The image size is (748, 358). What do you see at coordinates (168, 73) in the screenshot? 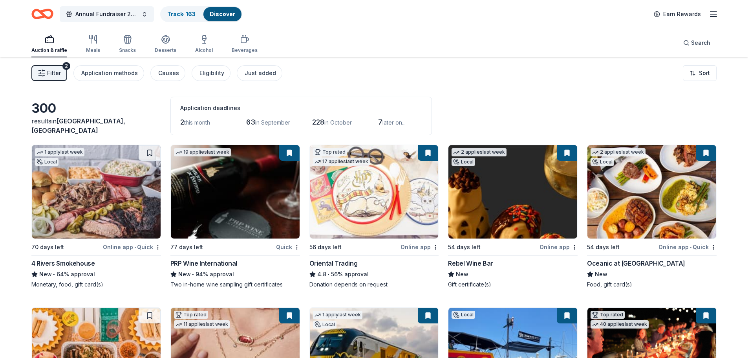
I see `button: Causes` at bounding box center [168, 73].